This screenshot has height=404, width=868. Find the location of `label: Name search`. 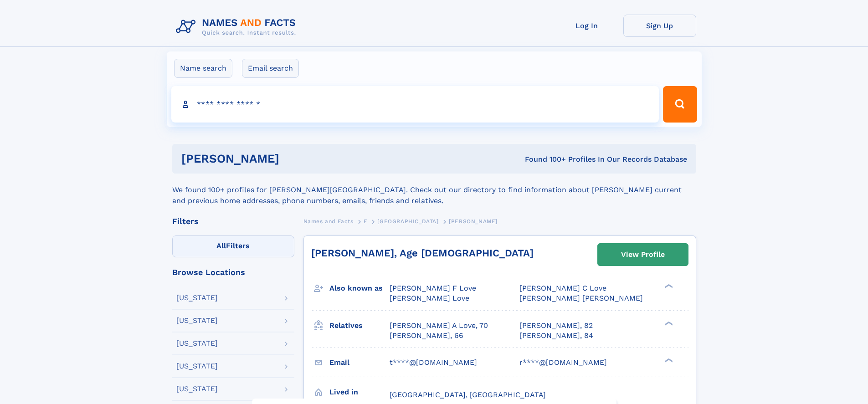

label: Name search is located at coordinates (203, 68).